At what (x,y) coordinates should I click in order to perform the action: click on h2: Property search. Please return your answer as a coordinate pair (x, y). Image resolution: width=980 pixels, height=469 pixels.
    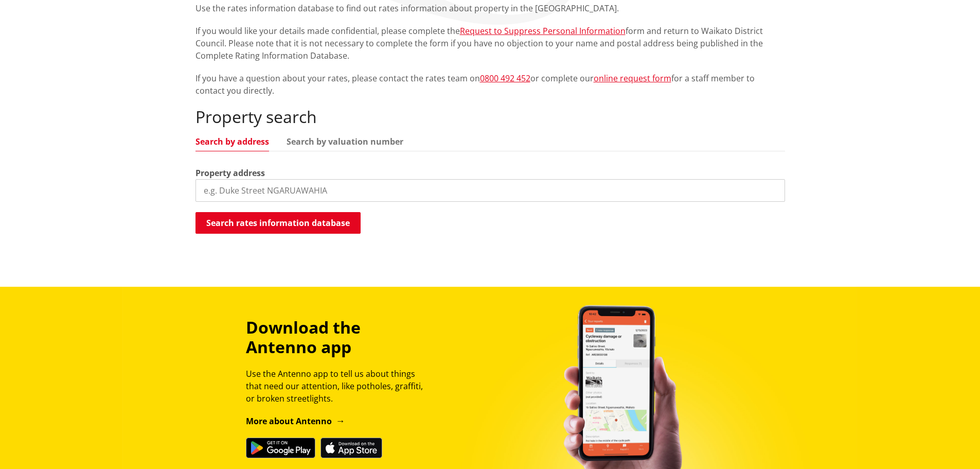
    Looking at the image, I should click on (490, 117).